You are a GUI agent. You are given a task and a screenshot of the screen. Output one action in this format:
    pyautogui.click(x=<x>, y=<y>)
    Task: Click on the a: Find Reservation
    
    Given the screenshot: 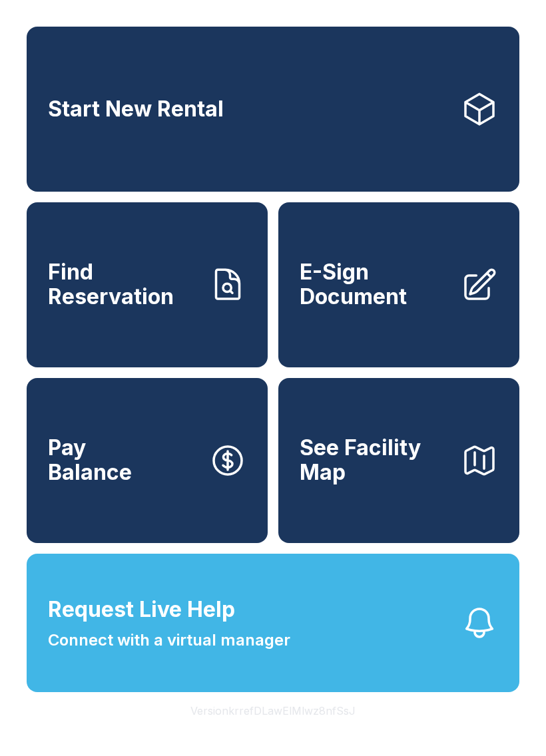 What is the action you would take?
    pyautogui.click(x=147, y=285)
    